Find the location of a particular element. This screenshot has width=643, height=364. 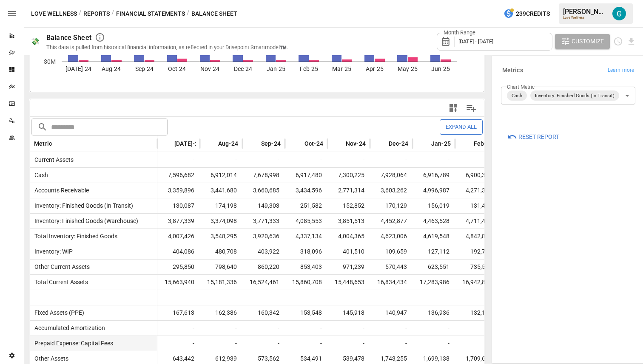

span: Customize is located at coordinates (588, 41).